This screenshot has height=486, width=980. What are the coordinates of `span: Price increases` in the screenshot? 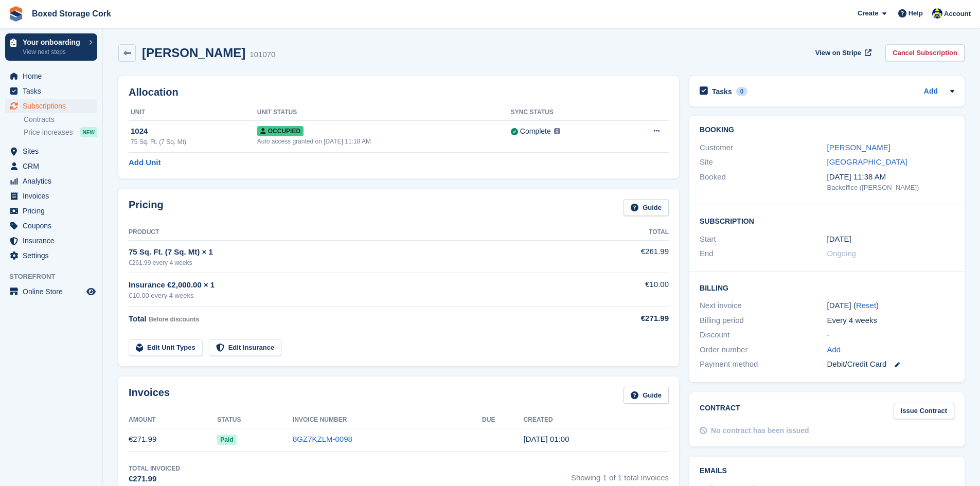 It's located at (48, 132).